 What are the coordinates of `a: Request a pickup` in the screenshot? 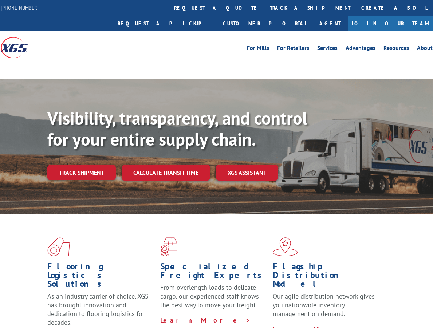 It's located at (165, 23).